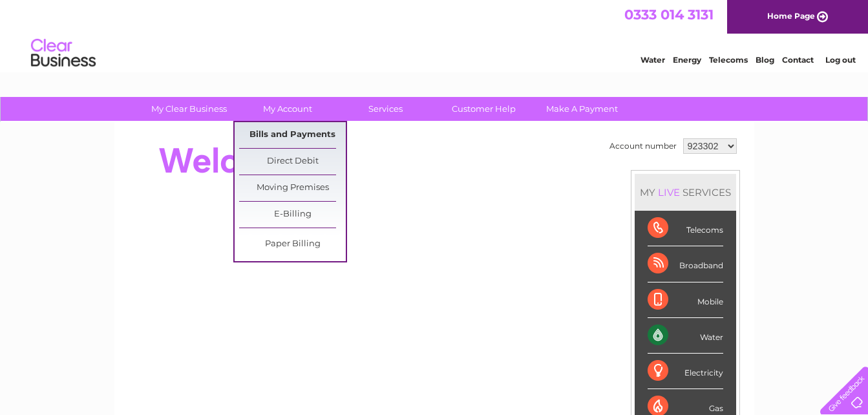 The image size is (868, 415). What do you see at coordinates (581, 109) in the screenshot?
I see `a: Make A Payment` at bounding box center [581, 109].